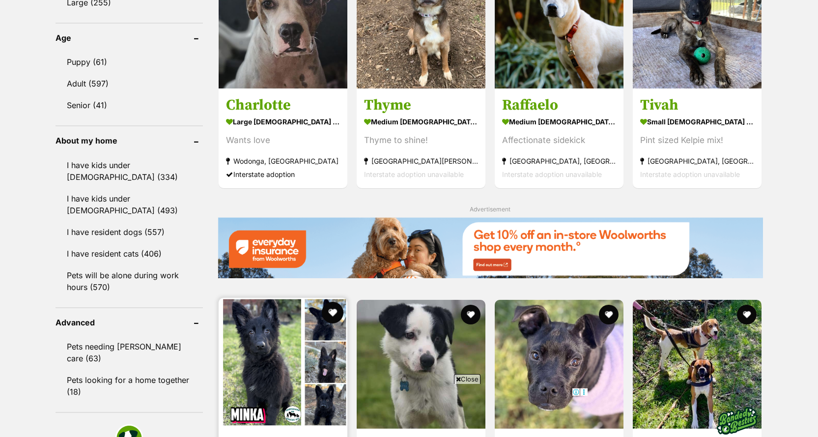 The image size is (818, 437). Describe the element at coordinates (559, 105) in the screenshot. I see `h3: Raffaelo` at that location.